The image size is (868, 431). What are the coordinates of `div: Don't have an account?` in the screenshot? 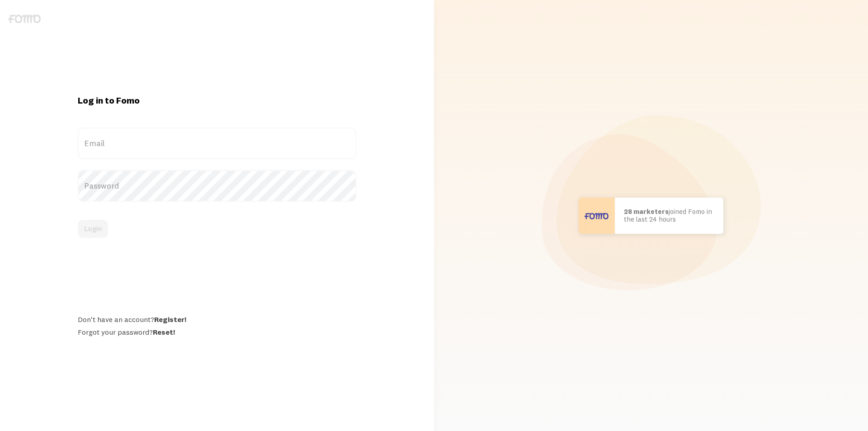 It's located at (217, 319).